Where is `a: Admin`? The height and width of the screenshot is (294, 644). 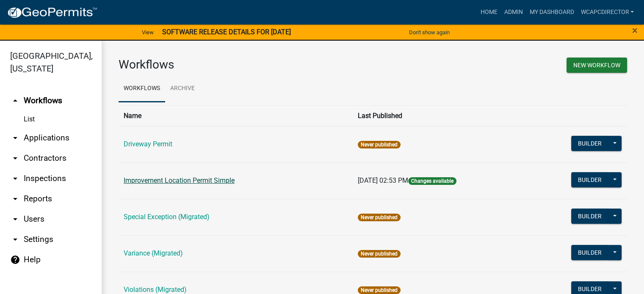 a: Admin is located at coordinates (514, 12).